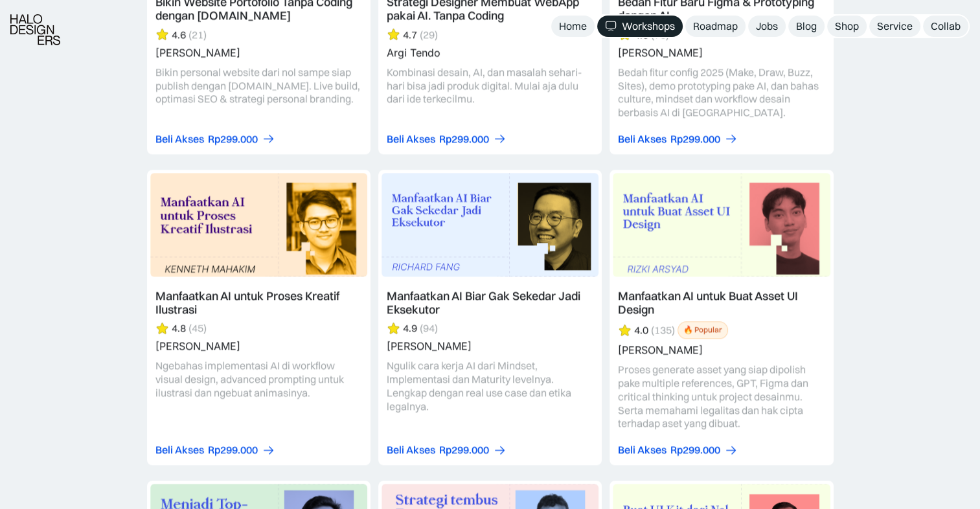 This screenshot has width=980, height=509. What do you see at coordinates (573, 26) in the screenshot?
I see `a: Home` at bounding box center [573, 26].